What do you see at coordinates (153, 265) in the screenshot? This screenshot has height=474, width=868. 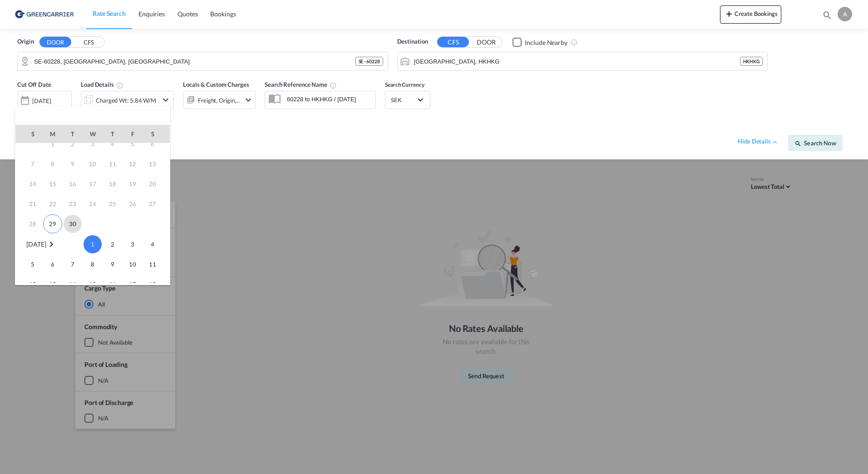 I see `span: 11` at bounding box center [153, 265].